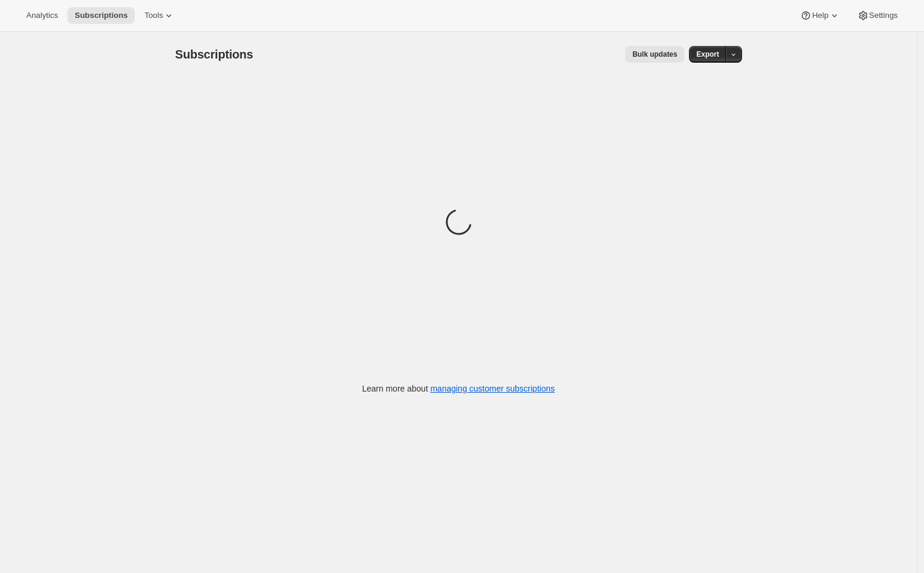 The width and height of the screenshot is (924, 573). What do you see at coordinates (820, 15) in the screenshot?
I see `button: Help` at bounding box center [820, 15].